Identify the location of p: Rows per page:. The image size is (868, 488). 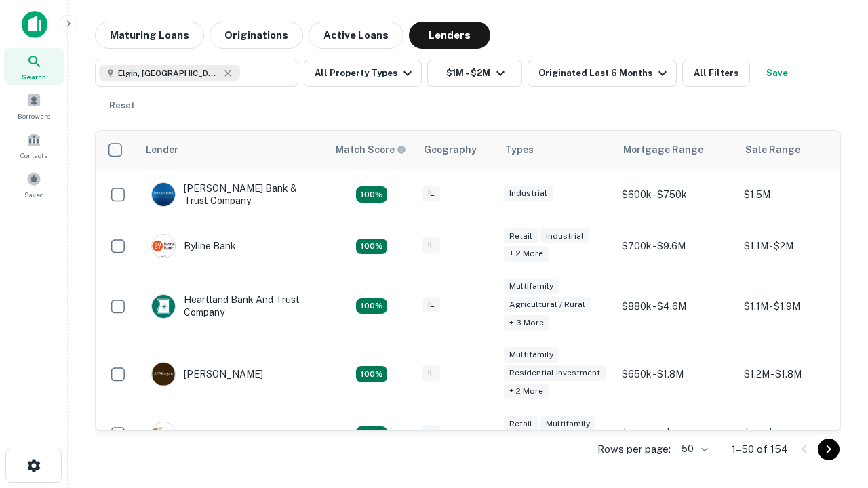
(634, 450).